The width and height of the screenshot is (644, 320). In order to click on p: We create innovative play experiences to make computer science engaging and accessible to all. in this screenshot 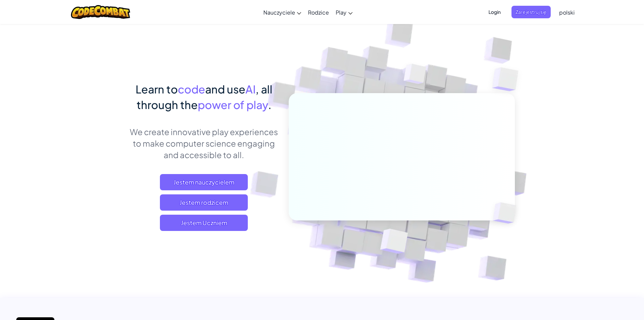, I will do `click(204, 143)`.